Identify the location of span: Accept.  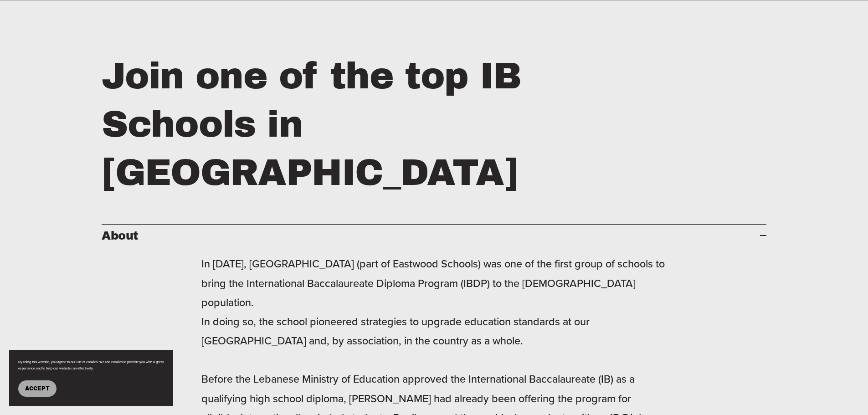
(37, 388).